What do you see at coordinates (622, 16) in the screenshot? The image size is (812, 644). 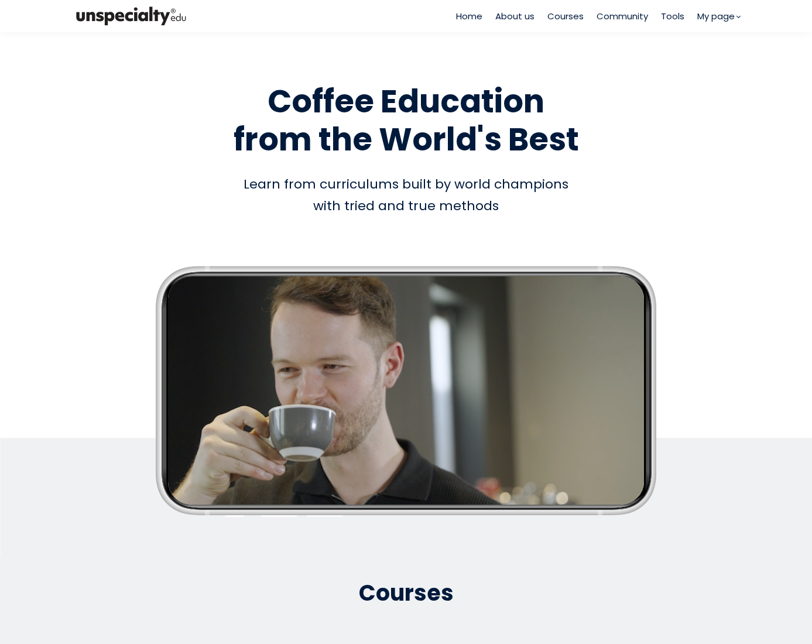 I see `span: Community` at bounding box center [622, 16].